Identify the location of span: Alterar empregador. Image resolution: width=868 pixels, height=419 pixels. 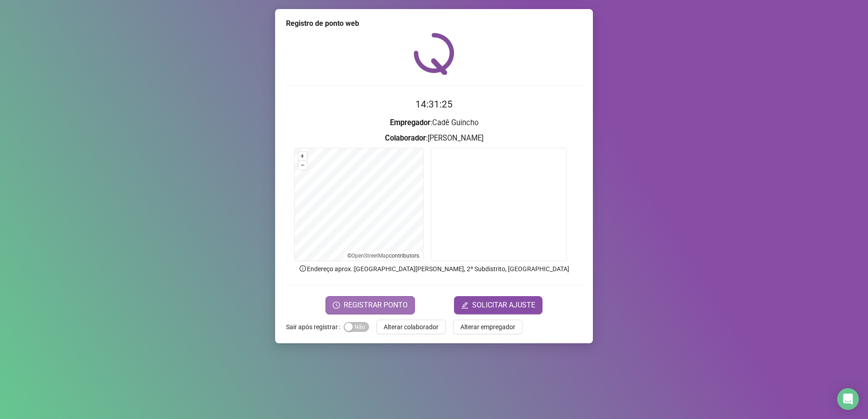
(488, 327).